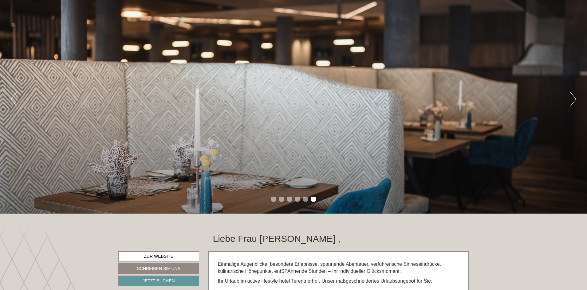 This screenshot has height=290, width=587. What do you see at coordinates (158, 257) in the screenshot?
I see `a: Zur Website` at bounding box center [158, 257].